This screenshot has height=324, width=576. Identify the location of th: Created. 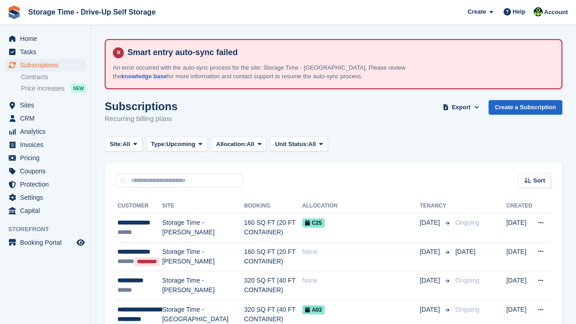
(519, 206).